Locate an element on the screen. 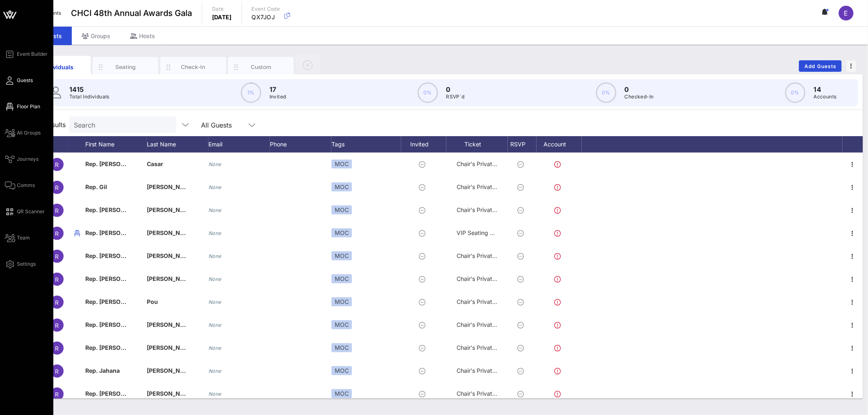 This screenshot has width=868, height=415. a: Team is located at coordinates (17, 238).